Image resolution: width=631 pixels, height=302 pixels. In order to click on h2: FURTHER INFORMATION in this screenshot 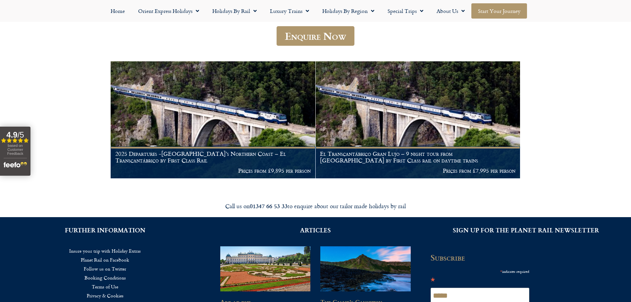, I will do `click(105, 230)`.